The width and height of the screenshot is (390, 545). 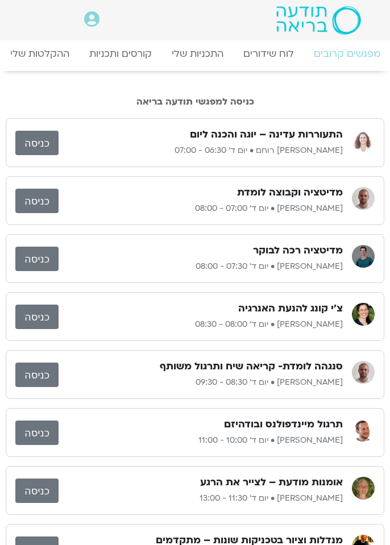 What do you see at coordinates (283, 424) in the screenshot?
I see `h3: תרגול מיינדפולנס ובודהיזם` at bounding box center [283, 424].